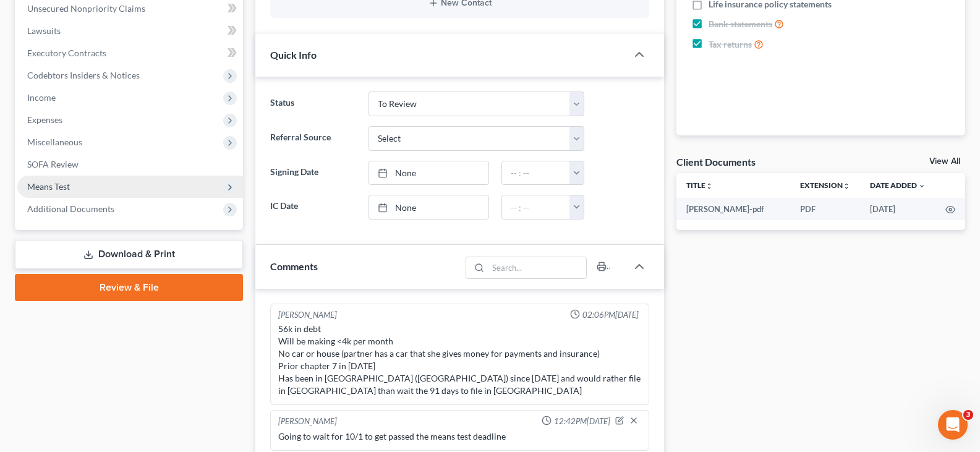  What do you see at coordinates (825, 209) in the screenshot?
I see `td: PDF` at bounding box center [825, 209].